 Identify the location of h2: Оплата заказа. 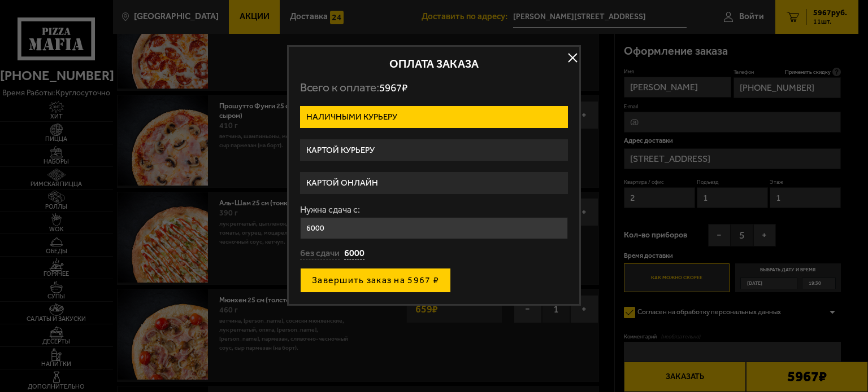
(434, 64).